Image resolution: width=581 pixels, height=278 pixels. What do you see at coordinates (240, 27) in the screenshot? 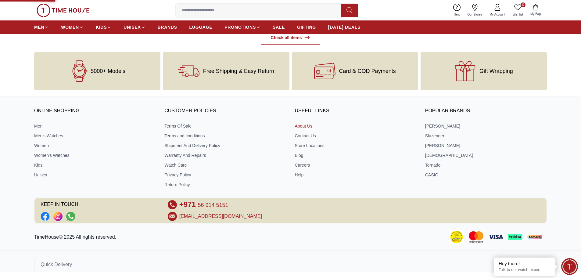
I see `span: PROMOTIONS` at bounding box center [240, 27].